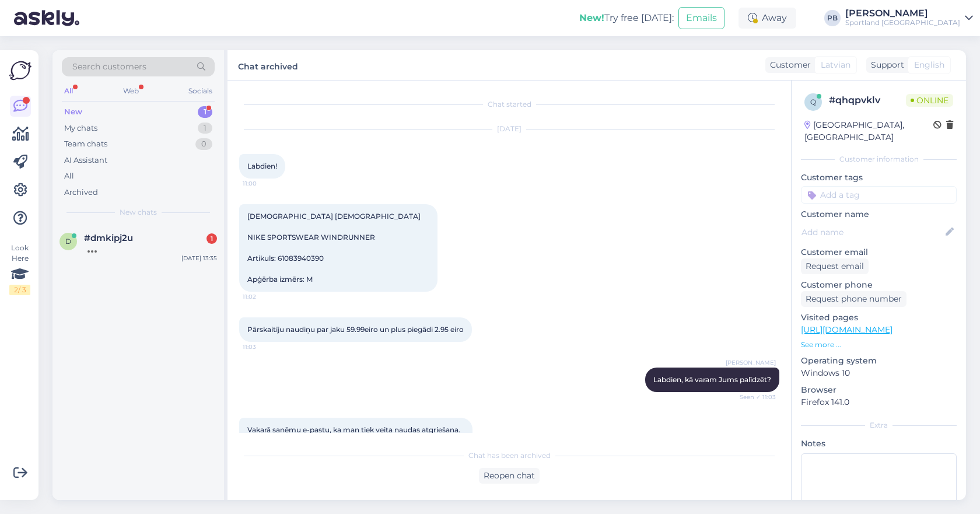 The height and width of the screenshot is (514, 980). I want to click on span: 11:02, so click(264, 297).